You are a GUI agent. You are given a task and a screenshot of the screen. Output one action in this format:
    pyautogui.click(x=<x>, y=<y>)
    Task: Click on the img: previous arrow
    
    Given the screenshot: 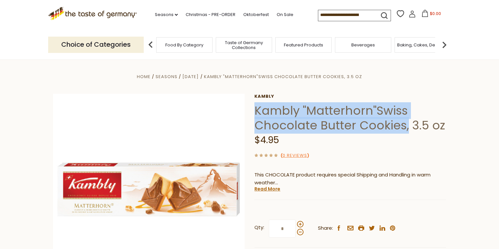 What is the action you would take?
    pyautogui.click(x=151, y=45)
    